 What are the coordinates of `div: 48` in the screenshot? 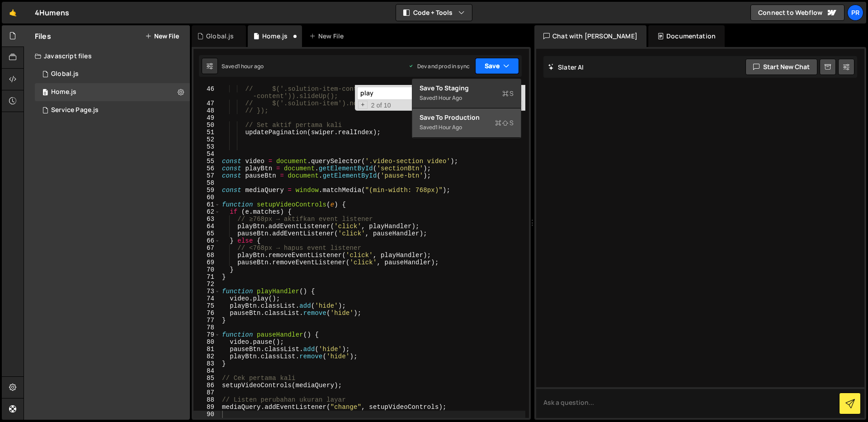 It's located at (206, 111).